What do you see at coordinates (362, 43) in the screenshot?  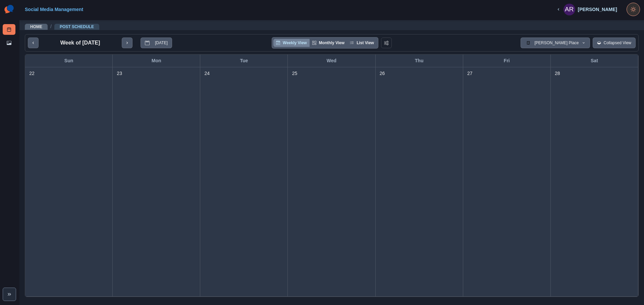 I see `button: List View` at bounding box center [362, 43].